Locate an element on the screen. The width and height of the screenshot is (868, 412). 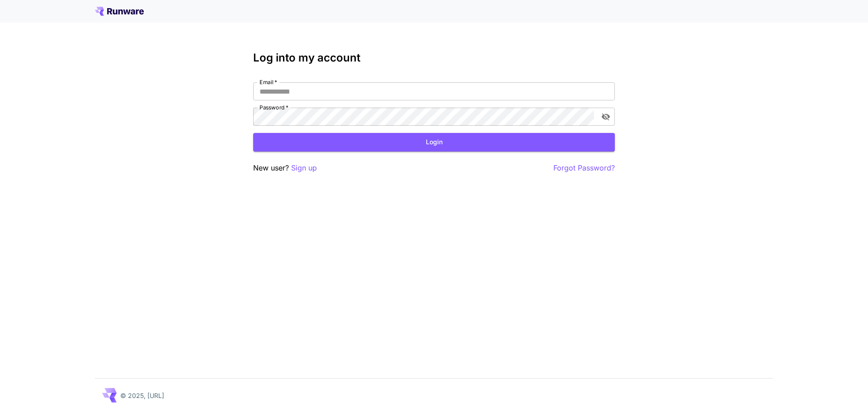
p: Forgot Password? is located at coordinates (585, 168).